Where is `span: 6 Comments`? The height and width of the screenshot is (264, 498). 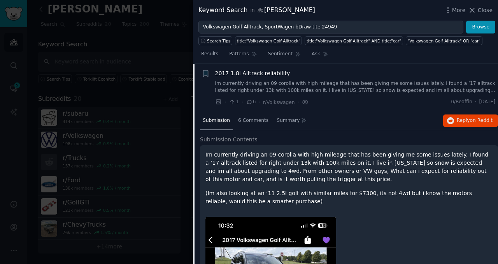 span: 6 Comments is located at coordinates (253, 121).